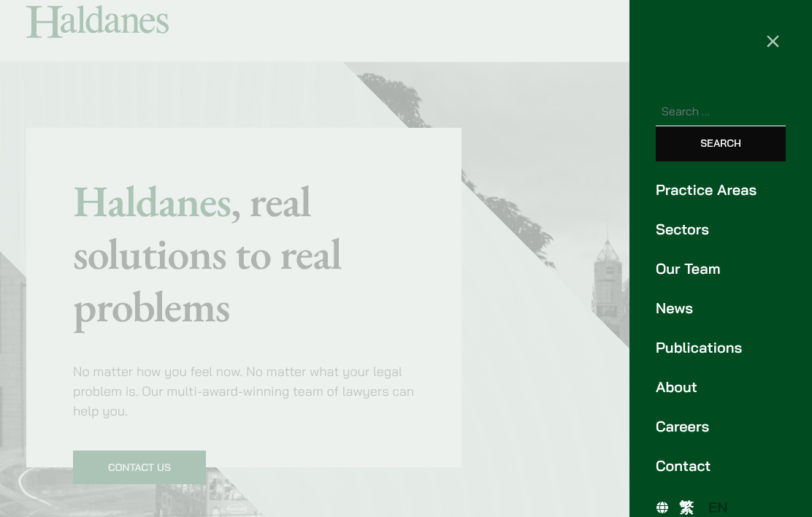 Image resolution: width=812 pixels, height=517 pixels. I want to click on a: Careers, so click(721, 426).